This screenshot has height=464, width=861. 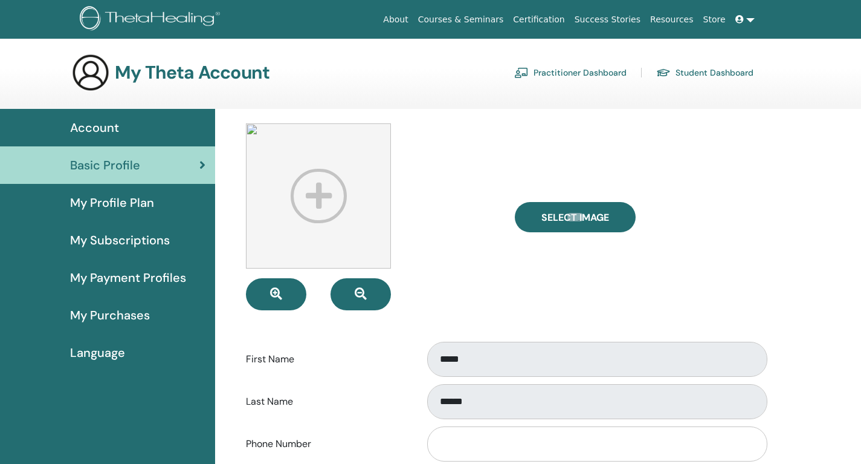 I want to click on input: Select Image, so click(x=575, y=217).